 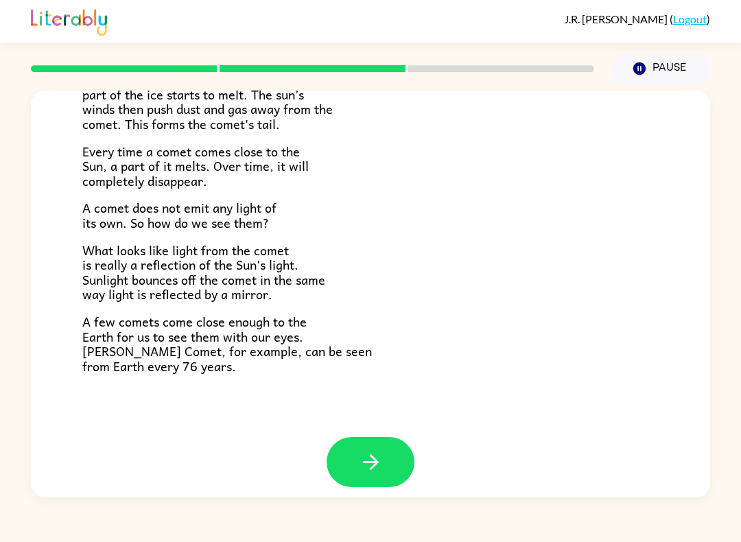 What do you see at coordinates (204, 273) in the screenshot?
I see `span: What looks like light from the comet is really a reflection of the Sun's light. Sunlight bounces ...` at bounding box center [204, 273].